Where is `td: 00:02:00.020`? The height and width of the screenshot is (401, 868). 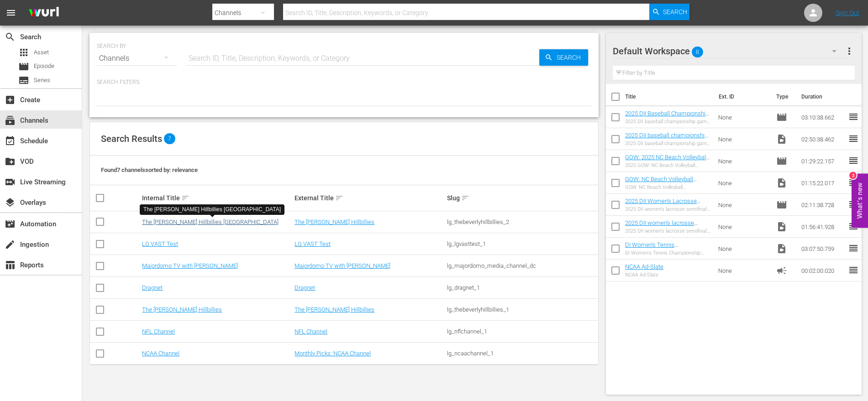 td: 00:02:00.020 is located at coordinates (823, 270).